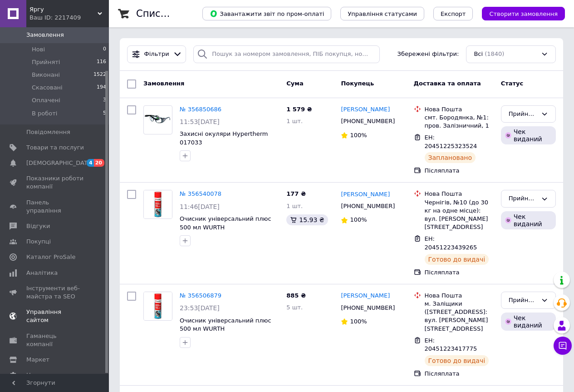 The image size is (574, 392). What do you see at coordinates (201, 193) in the screenshot?
I see `a: № 356540078` at bounding box center [201, 193].